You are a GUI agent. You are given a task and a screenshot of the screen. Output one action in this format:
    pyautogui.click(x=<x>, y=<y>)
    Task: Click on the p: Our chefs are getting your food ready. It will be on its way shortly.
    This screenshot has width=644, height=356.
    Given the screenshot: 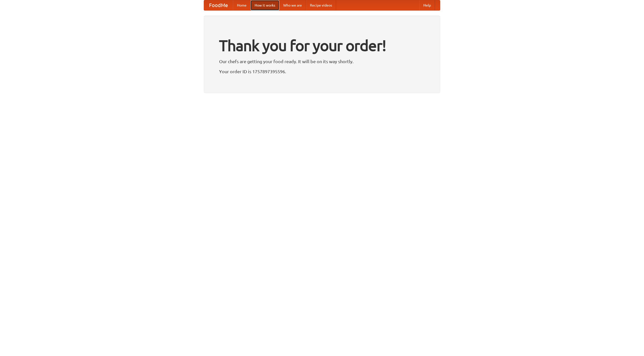 What is the action you would take?
    pyautogui.click(x=322, y=61)
    